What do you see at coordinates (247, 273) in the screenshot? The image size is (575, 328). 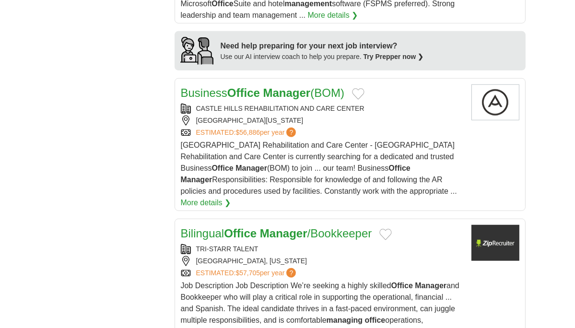 I see `a: ESTIMATED:$57,705per year?` at bounding box center [247, 273].